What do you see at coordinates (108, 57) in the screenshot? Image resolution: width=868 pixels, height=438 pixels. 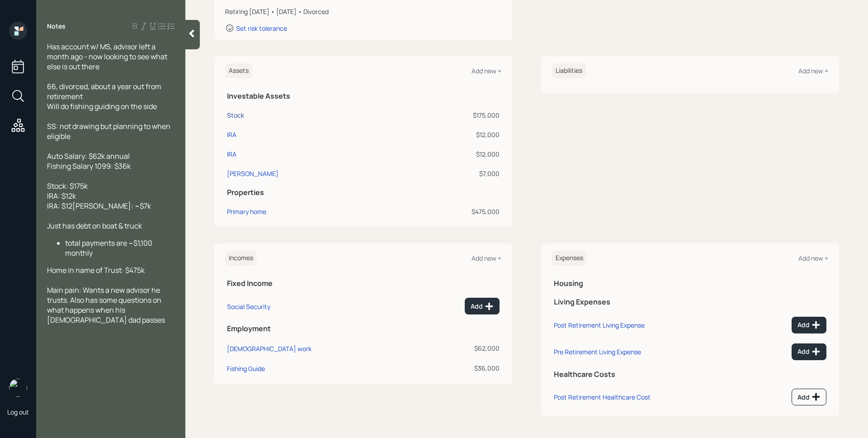 I see `span: Has account w/ MS, advisor left a month ago - now looking to see what else is out there` at bounding box center [108, 57].